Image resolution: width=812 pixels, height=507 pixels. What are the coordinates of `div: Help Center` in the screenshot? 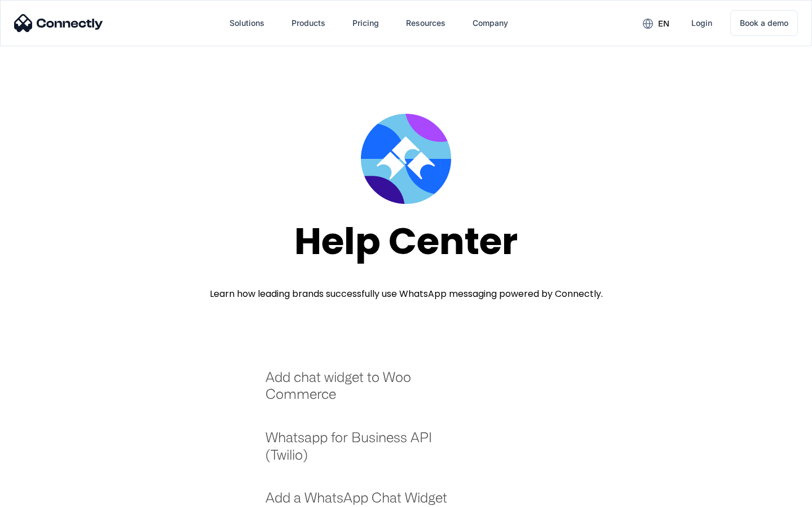 It's located at (406, 241).